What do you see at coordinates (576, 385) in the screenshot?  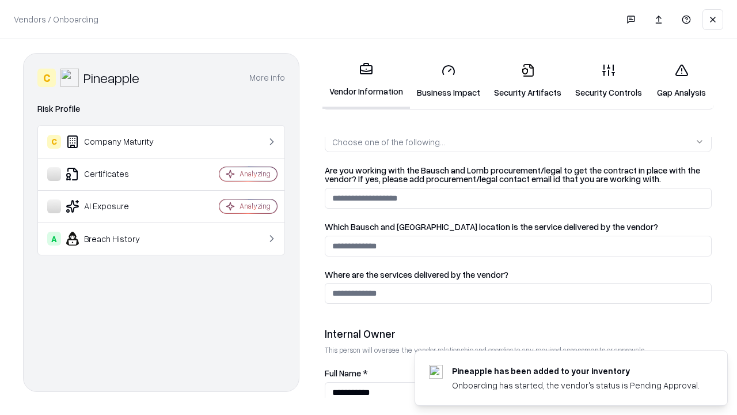 I see `div: Onboarding has started, the vendor's status is Pending Approval.` at bounding box center [576, 385].